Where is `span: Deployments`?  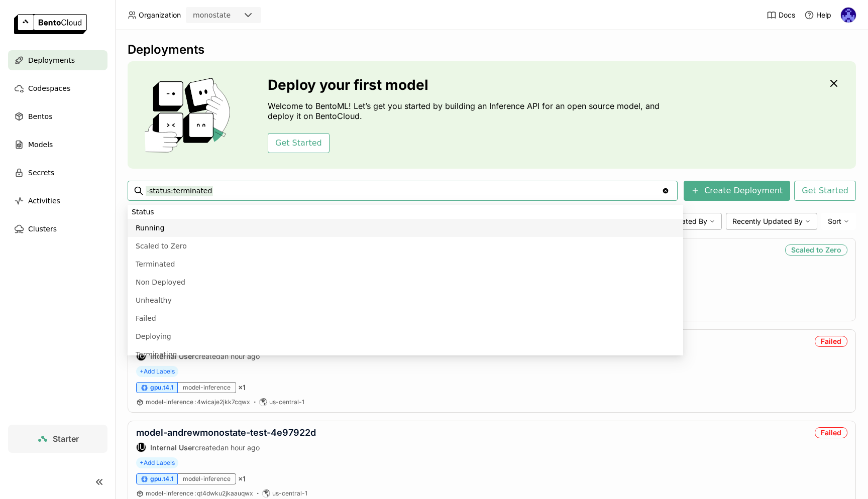 span: Deployments is located at coordinates (51, 61).